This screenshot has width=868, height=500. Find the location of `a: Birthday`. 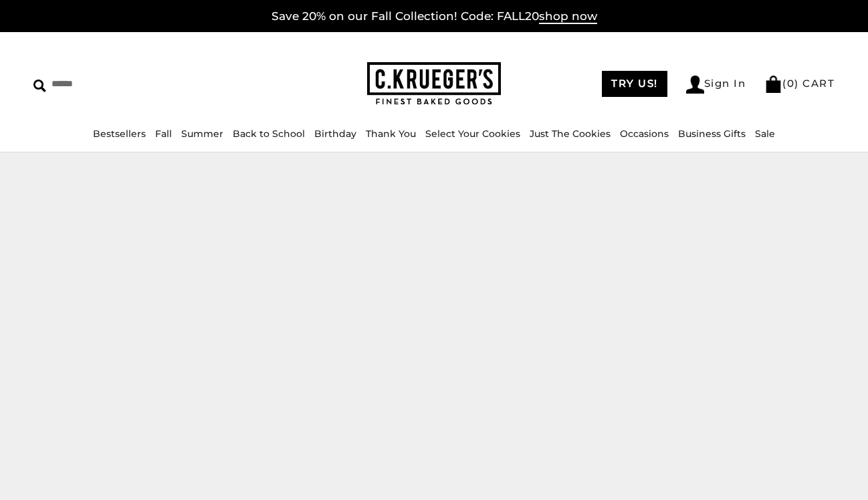

a: Birthday is located at coordinates (335, 134).